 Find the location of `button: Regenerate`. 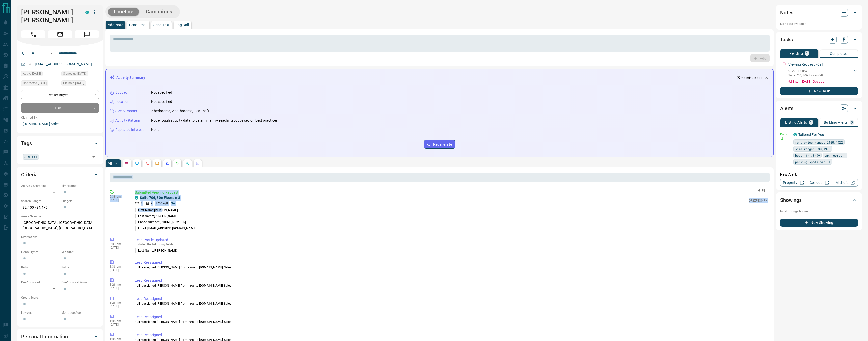

button: Regenerate is located at coordinates (440, 144).